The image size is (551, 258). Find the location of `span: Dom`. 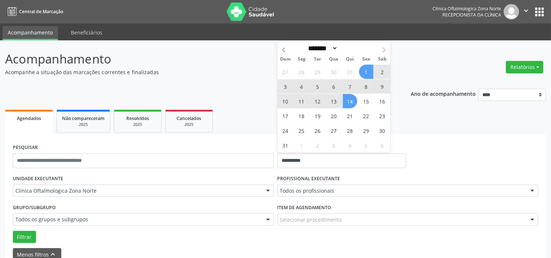

span: Dom is located at coordinates (286, 59).